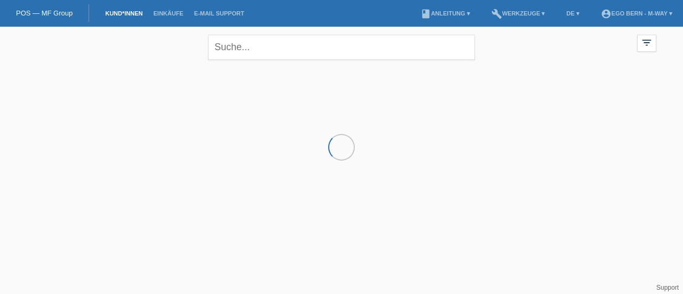 The width and height of the screenshot is (683, 294). Describe the element at coordinates (572, 13) in the screenshot. I see `a: DE ▾` at that location.